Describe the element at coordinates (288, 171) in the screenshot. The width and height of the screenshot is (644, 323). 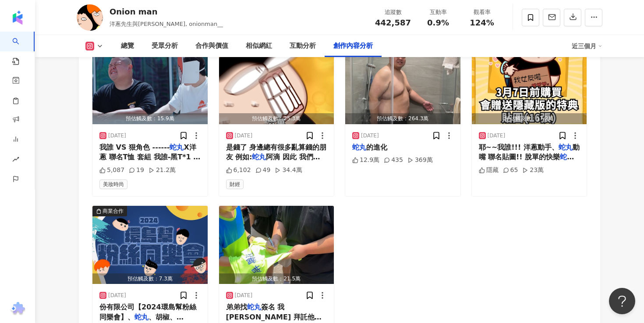
I see `div: 34.4萬` at that location.